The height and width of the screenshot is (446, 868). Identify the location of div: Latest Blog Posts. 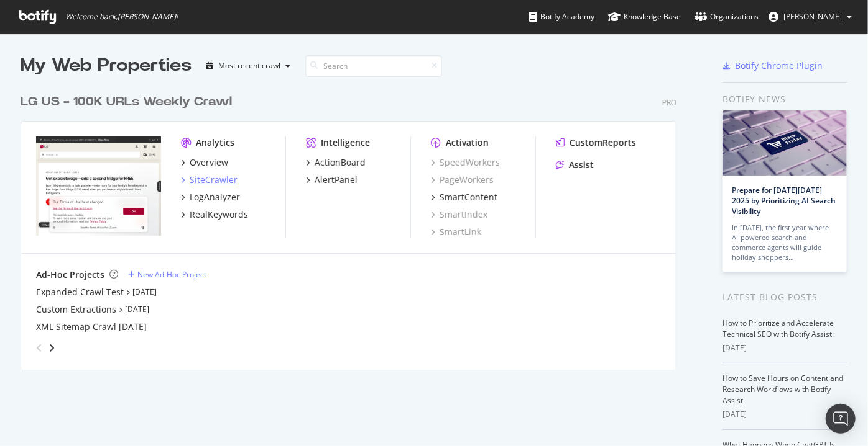
(784, 297).